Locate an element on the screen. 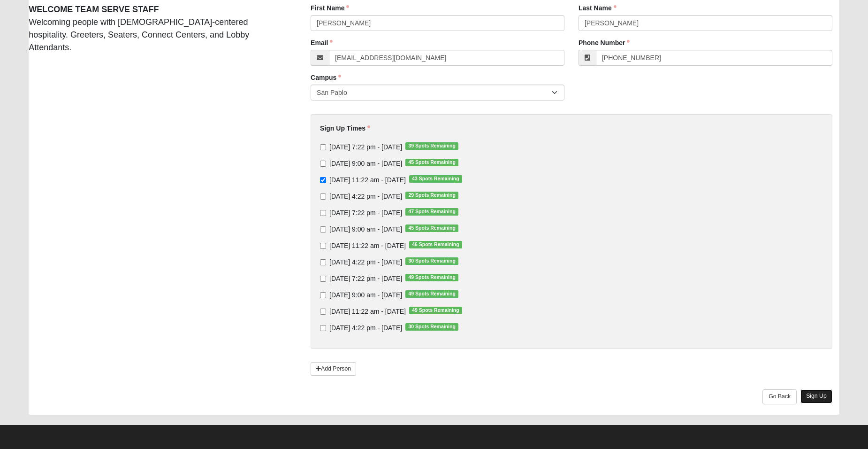 This screenshot has width=868, height=449. strong: WELCOME TEAM SERVE STAFF is located at coordinates (94, 9).